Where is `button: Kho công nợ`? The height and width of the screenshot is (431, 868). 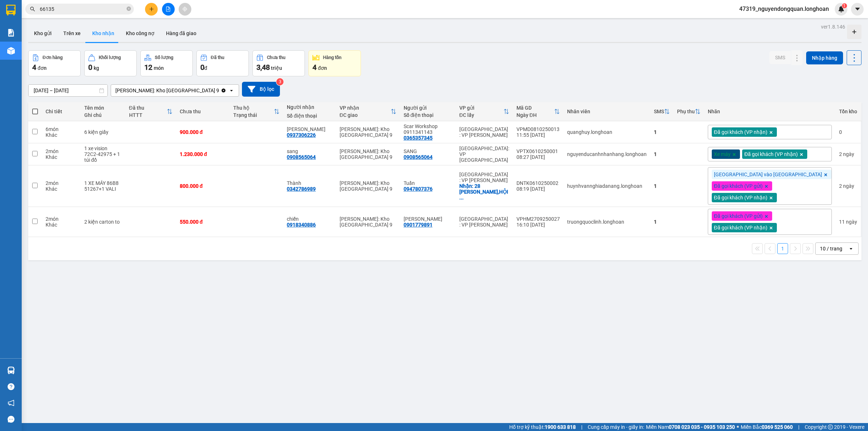
button: Kho công nợ is located at coordinates (140, 33).